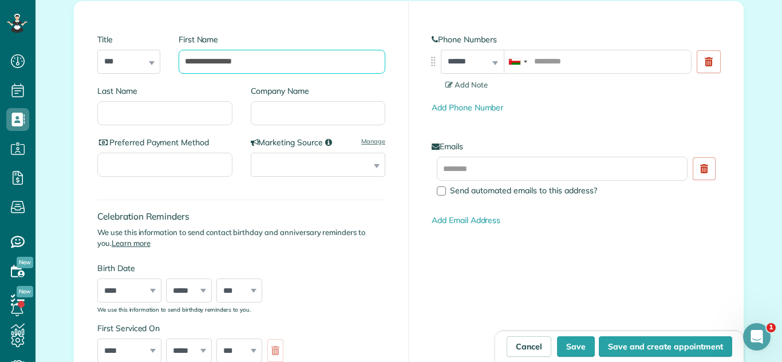  I want to click on span: 1, so click(771, 328).